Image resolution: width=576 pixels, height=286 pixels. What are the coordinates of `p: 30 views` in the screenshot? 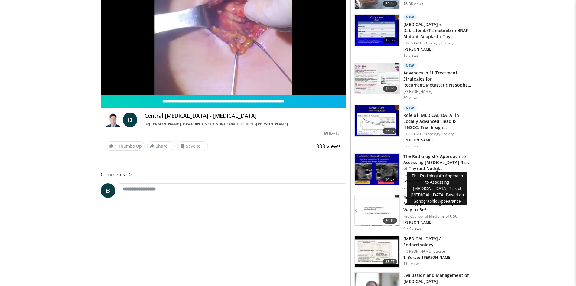 It's located at (411, 98).